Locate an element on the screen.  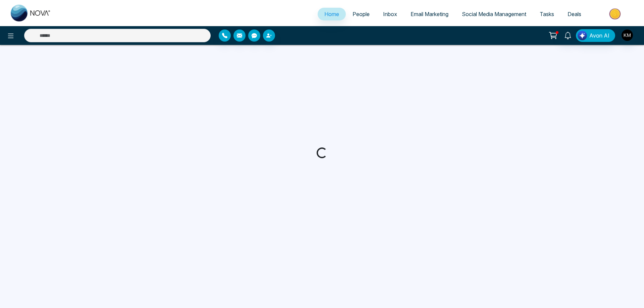
a: Tasks is located at coordinates (547, 14).